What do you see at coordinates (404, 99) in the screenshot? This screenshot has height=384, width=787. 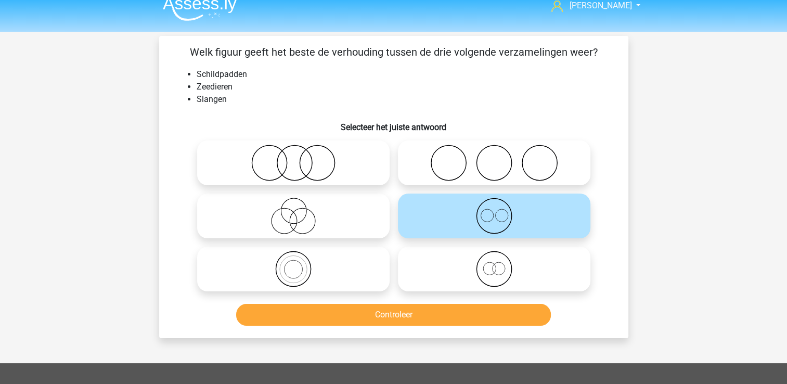 I see `li: Slangen` at bounding box center [404, 99].